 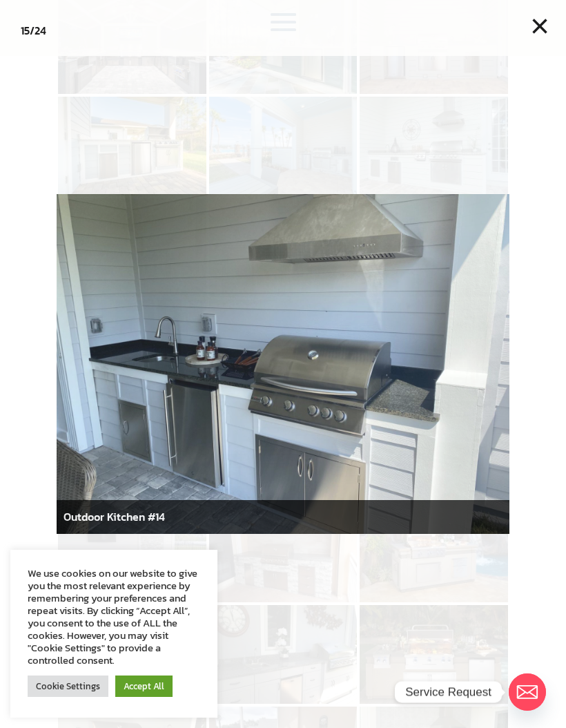 I want to click on div: We use cookies on our website to give you the most relevant experience by remembering your prefer..., so click(x=114, y=617).